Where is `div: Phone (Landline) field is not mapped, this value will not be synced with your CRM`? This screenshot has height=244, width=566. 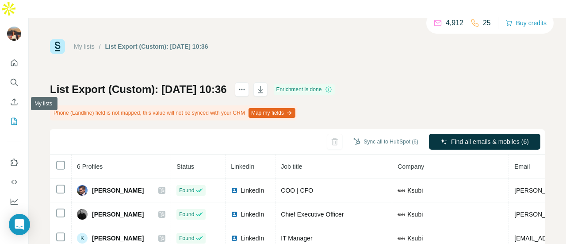 div: Phone (Landline) field is not mapped, this value will not be synced with your CRM is located at coordinates (173, 113).